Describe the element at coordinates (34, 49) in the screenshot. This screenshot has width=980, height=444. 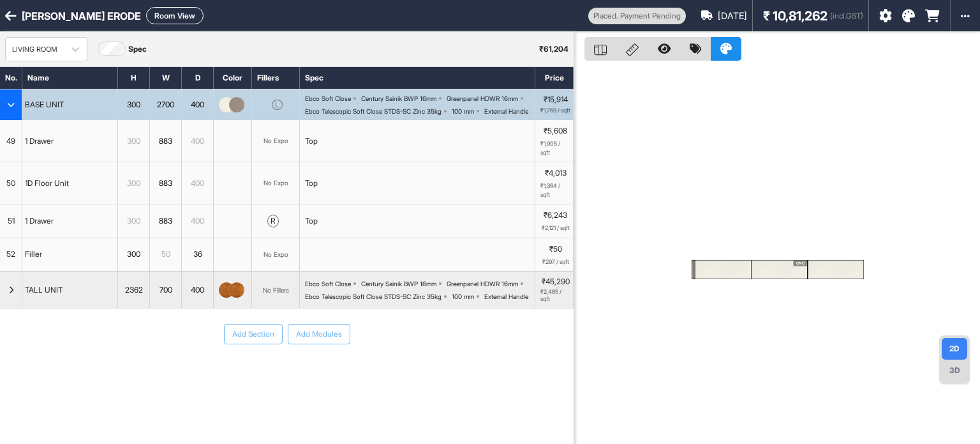
I see `div: LIVING ROOM` at that location.